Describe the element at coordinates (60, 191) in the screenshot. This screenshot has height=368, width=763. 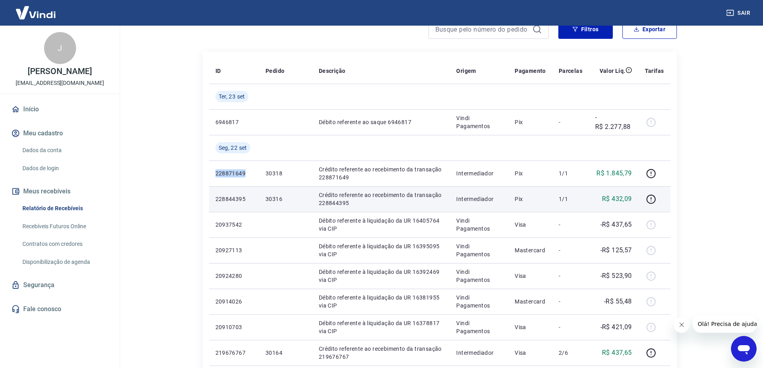
I see `button: Meus recebíveis` at that location.